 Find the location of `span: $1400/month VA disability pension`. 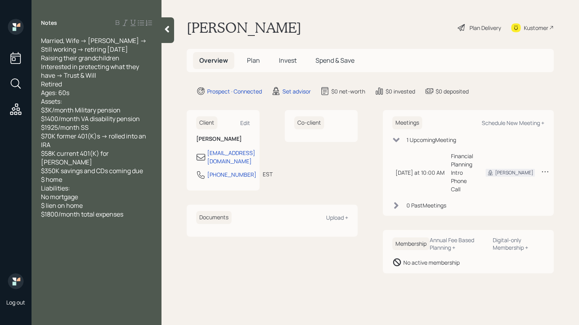

span: $1400/month VA disability pension is located at coordinates (90, 119).